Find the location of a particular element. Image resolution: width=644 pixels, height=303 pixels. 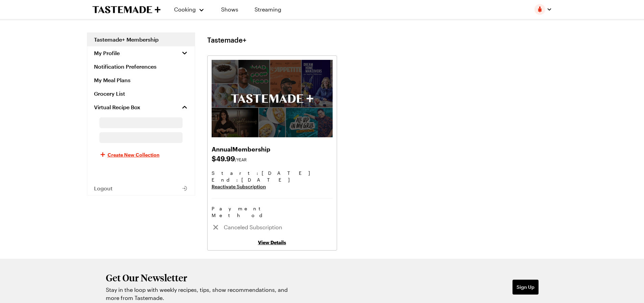

span: Logout is located at coordinates (103, 188).